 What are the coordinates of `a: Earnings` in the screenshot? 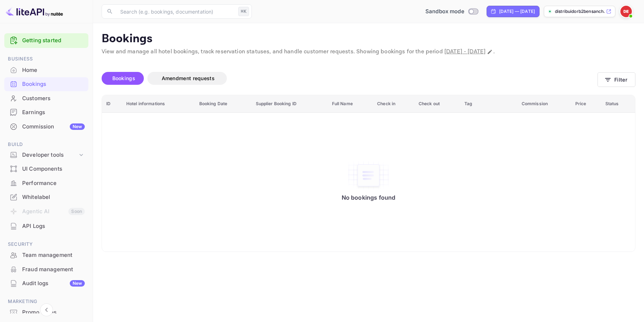 It's located at (46, 112).